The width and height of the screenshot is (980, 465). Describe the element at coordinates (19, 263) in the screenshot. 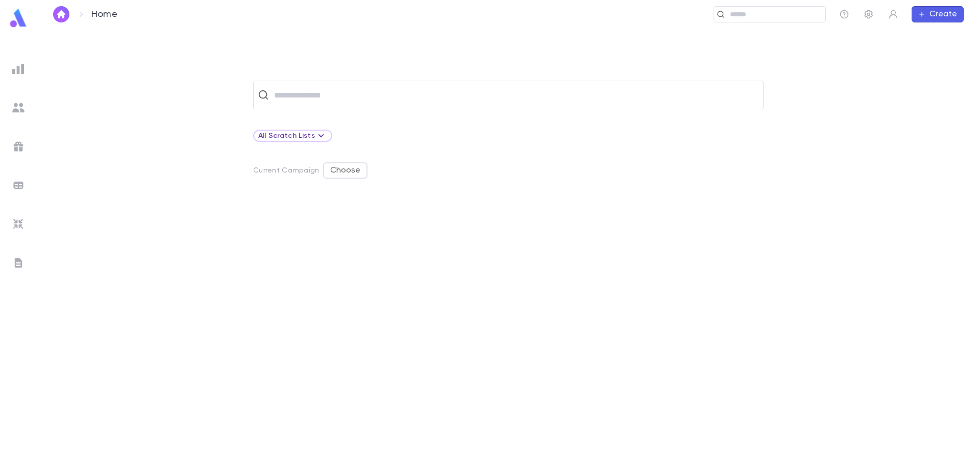

I see `img: letters_grey.7941b92b52307dd3b8a917253454ce1c.svg` at that location.